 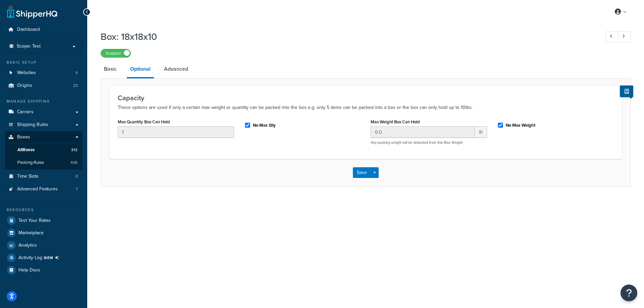 What do you see at coordinates (76, 85) in the screenshot?
I see `span: 23` at bounding box center [76, 85].